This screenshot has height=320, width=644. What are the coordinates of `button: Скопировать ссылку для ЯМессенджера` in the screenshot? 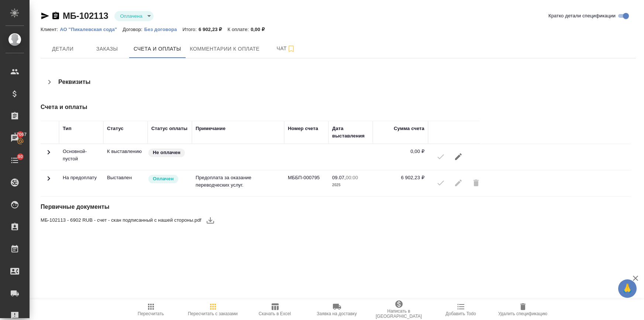 It's located at (45, 16).